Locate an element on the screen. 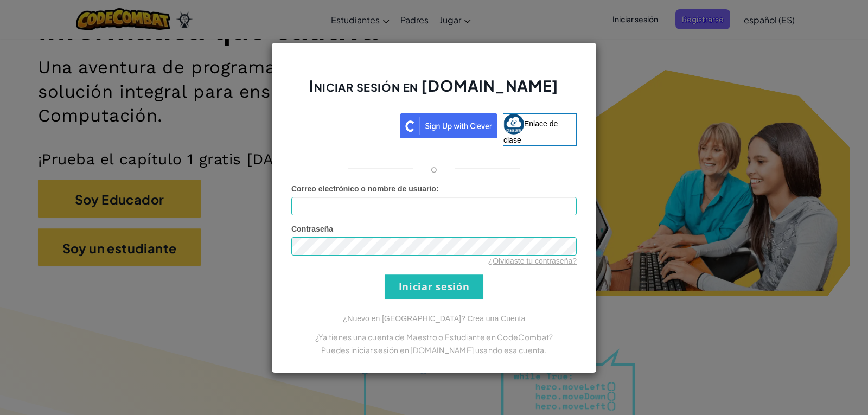  a: ¿Olvidaste tu contraseña? is located at coordinates (533, 261).